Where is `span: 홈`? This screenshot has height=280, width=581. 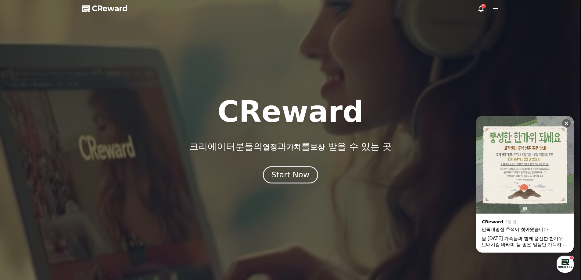
span: 홈 is located at coordinates (21, 205).